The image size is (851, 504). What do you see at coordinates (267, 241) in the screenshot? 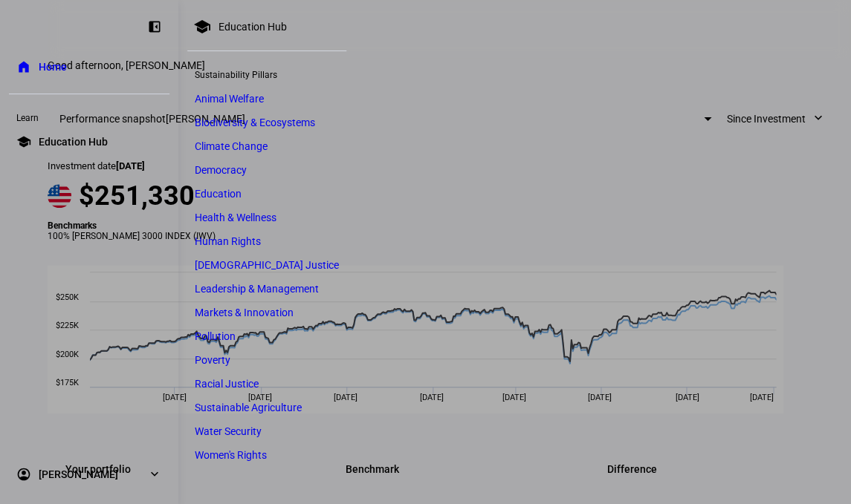
I see `a: Human Rights` at bounding box center [267, 241].